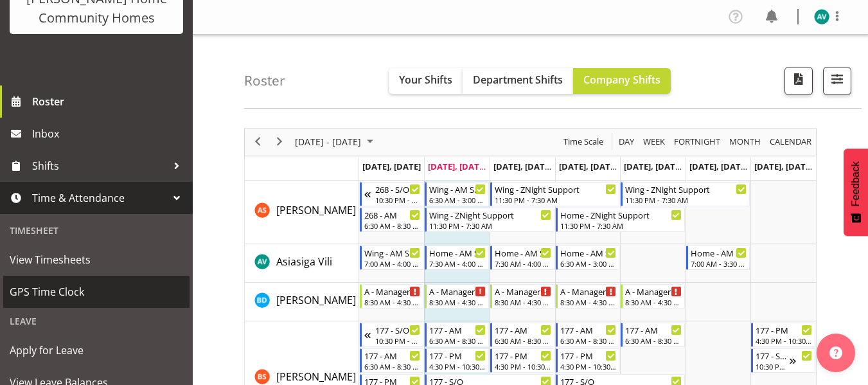 Image resolution: width=868 pixels, height=385 pixels. What do you see at coordinates (96, 321) in the screenshot?
I see `div: Leave` at bounding box center [96, 321].